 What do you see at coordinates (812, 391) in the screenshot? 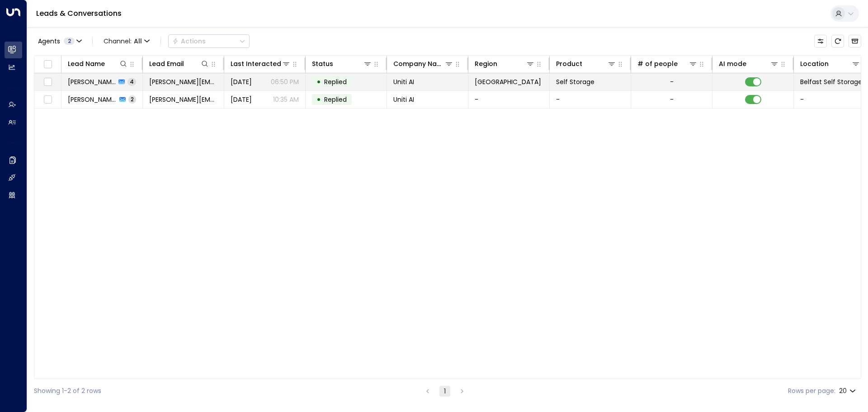
I see `label: Rows per page:` at bounding box center [812, 391].